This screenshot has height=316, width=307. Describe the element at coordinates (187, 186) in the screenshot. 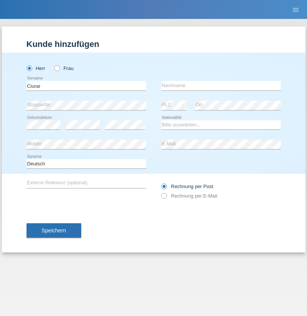

I see `label: Rechnung per Post` at that location.